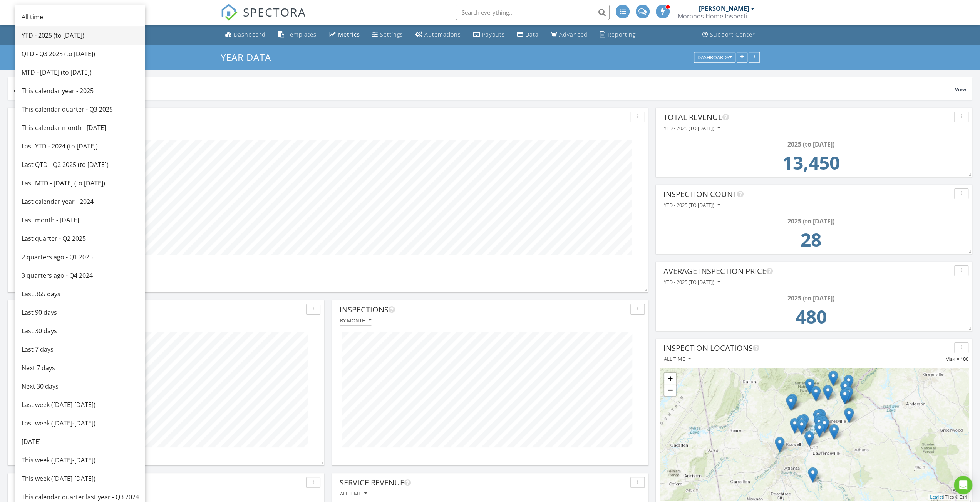 The height and width of the screenshot is (502, 980). Describe the element at coordinates (355, 320) in the screenshot. I see `button: By month` at that location.